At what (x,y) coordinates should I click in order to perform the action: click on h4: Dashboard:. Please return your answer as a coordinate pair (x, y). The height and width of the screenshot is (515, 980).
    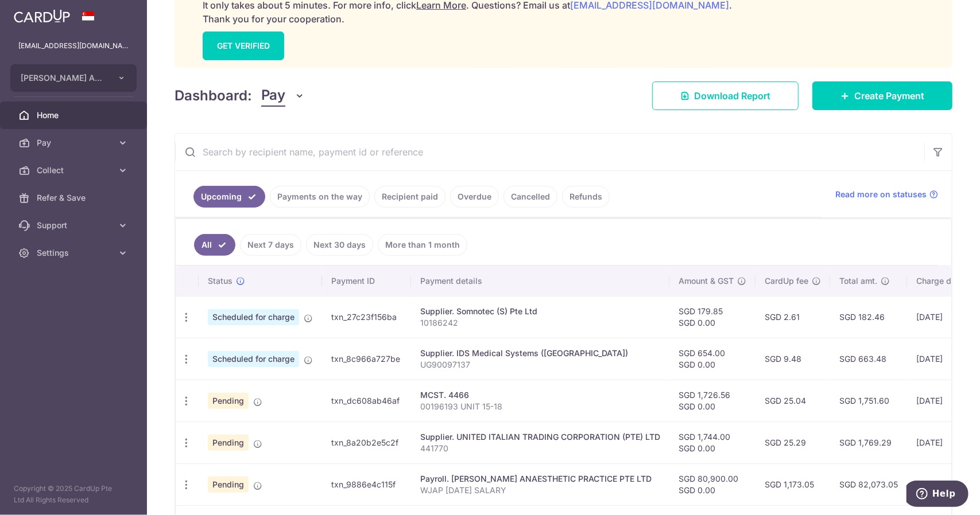
    Looking at the image, I should click on (213, 96).